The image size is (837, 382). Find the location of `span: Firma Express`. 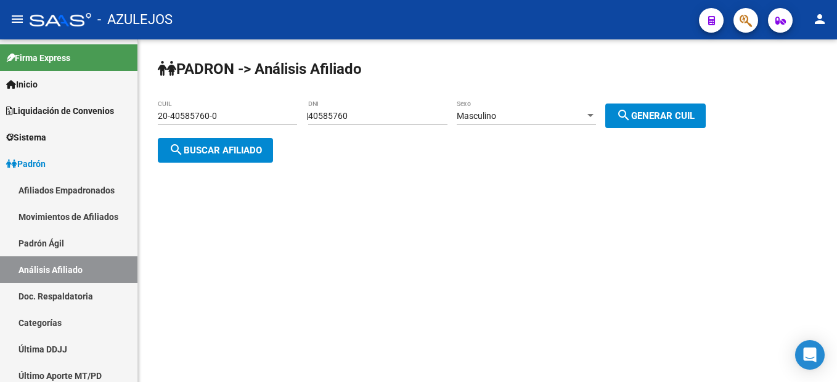

span: Firma Express is located at coordinates (38, 58).